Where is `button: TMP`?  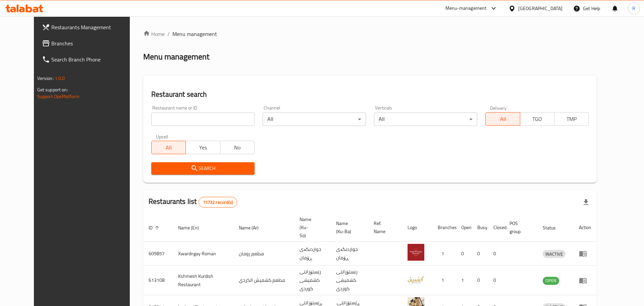
button: TMP is located at coordinates (571, 119).